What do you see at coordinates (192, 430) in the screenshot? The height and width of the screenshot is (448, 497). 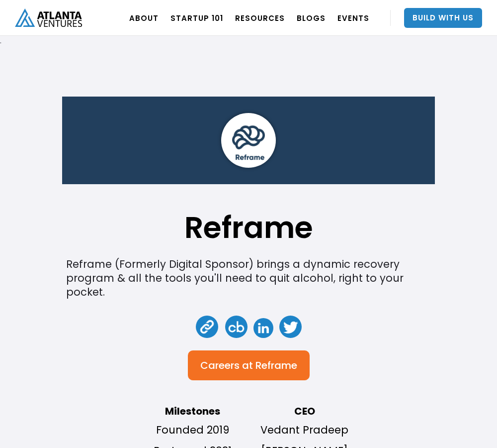 I see `p: Founded 2019` at bounding box center [192, 430].